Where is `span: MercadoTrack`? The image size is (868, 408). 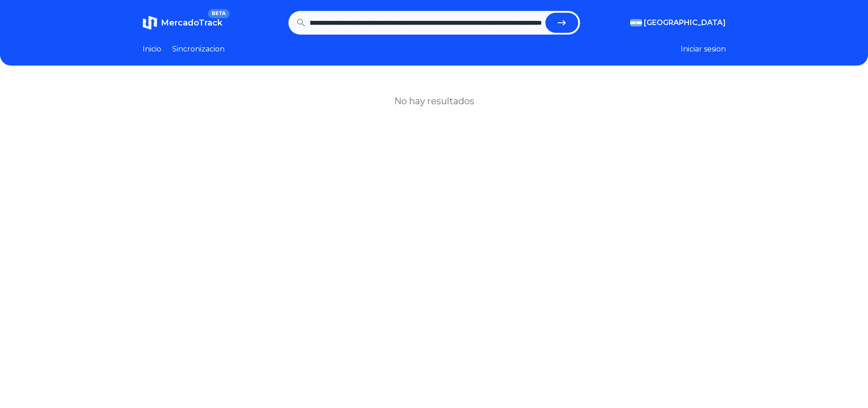 span: MercadoTrack is located at coordinates (192, 23).